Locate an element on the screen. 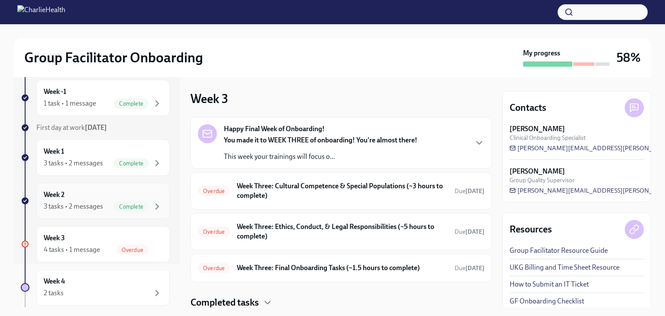 The image size is (665, 316). img: CharlieHealth is located at coordinates (41, 12).